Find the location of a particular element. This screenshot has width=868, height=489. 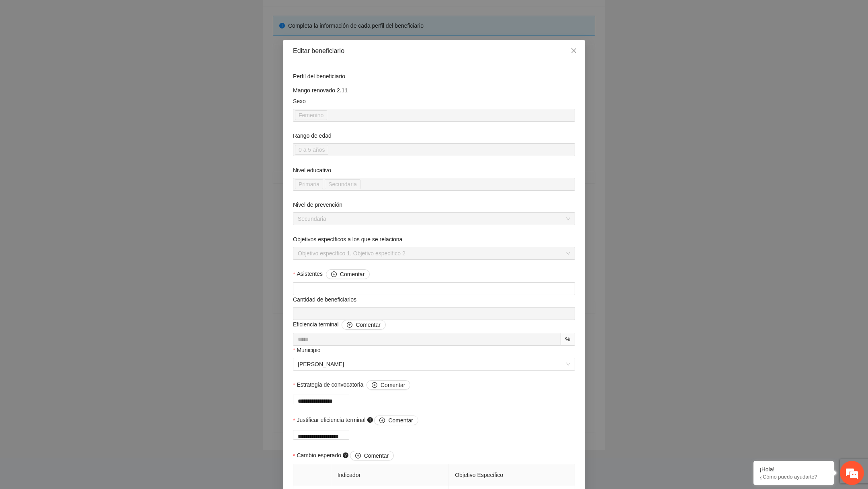

span: Estamos en línea. is located at coordinates (79, 148).